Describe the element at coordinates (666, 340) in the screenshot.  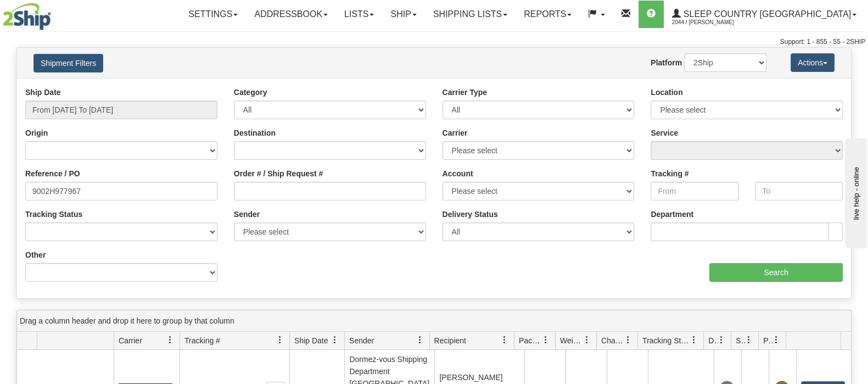
I see `span: Tracking Status` at that location.